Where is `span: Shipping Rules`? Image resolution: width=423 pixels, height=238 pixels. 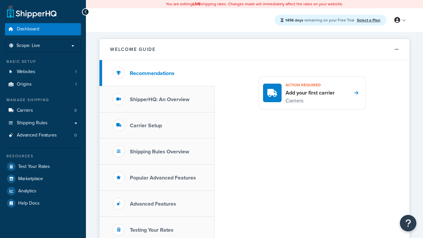 span: Shipping Rules is located at coordinates (32, 123).